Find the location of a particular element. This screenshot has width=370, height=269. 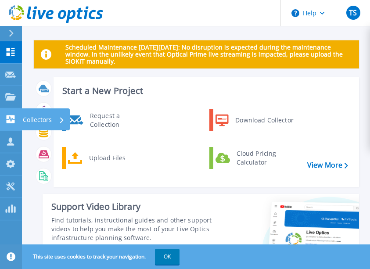

span: This site uses cookies to track your navigation. is located at coordinates (102, 256).